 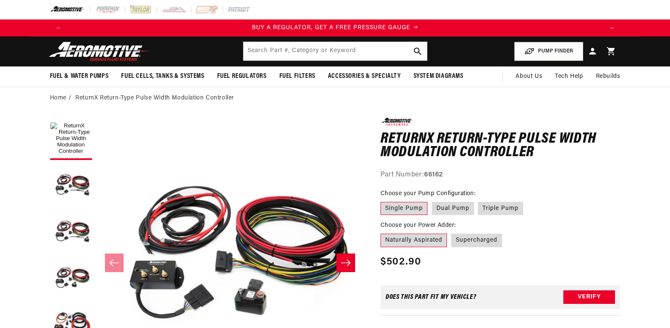 What do you see at coordinates (364, 76) in the screenshot?
I see `span: Accessories & Specialty` at bounding box center [364, 76].